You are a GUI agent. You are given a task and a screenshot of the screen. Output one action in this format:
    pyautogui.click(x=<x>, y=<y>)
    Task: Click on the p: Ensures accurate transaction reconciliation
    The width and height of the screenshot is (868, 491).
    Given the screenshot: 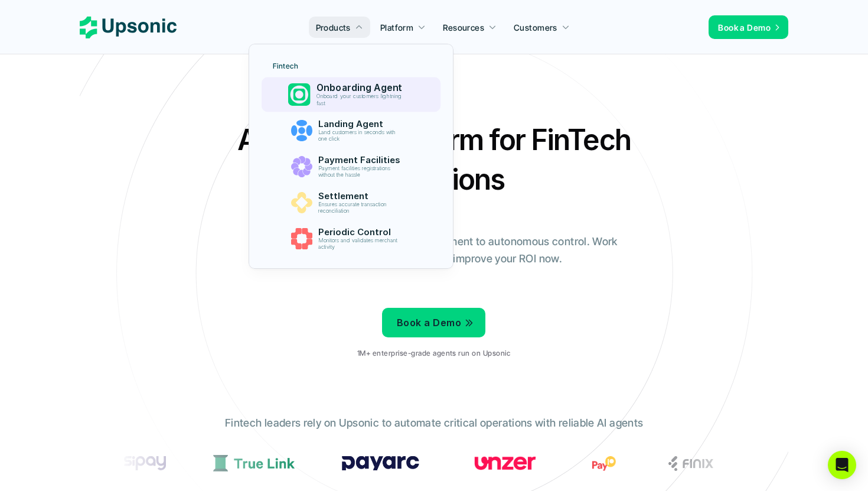 What is the action you would take?
    pyautogui.click(x=361, y=208)
    